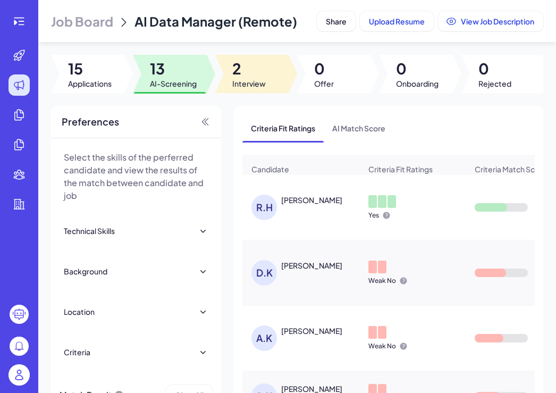  Describe the element at coordinates (216, 21) in the screenshot. I see `span: AI Data Manager (Remote)` at that location.